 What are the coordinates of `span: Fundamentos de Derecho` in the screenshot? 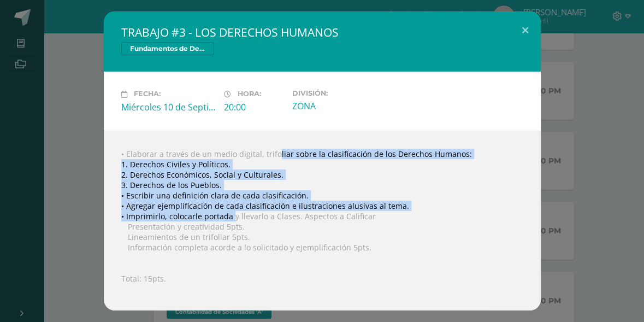 It's located at (168, 49).